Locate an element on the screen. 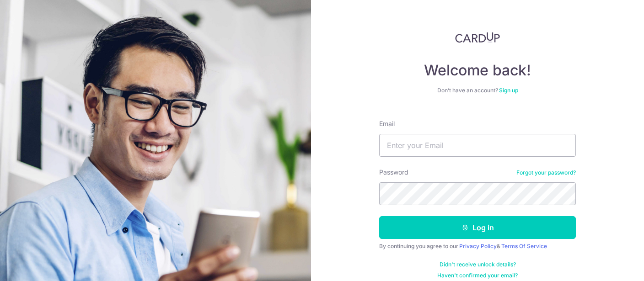  a: Privacy Policy is located at coordinates (478, 246).